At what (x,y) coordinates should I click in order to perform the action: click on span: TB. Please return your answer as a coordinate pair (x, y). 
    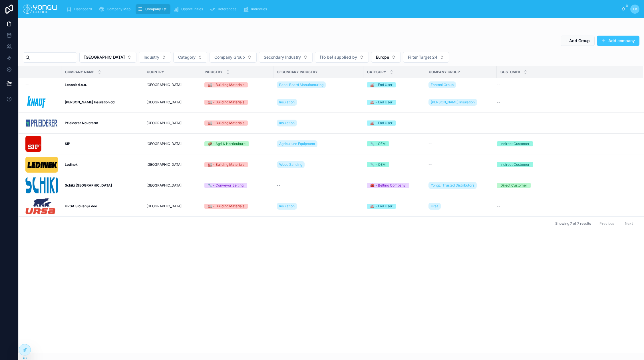
    Looking at the image, I should click on (635, 9).